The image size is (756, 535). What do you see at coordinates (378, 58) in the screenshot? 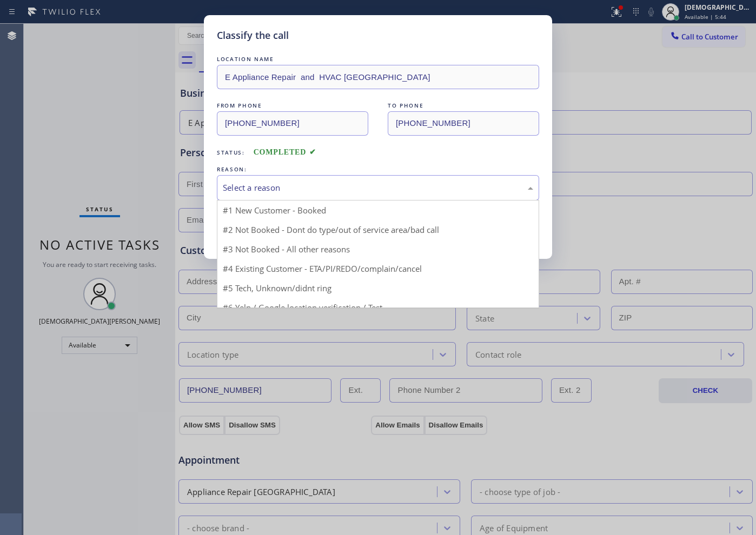
I see `div: LOCATION NAME` at bounding box center [378, 58].